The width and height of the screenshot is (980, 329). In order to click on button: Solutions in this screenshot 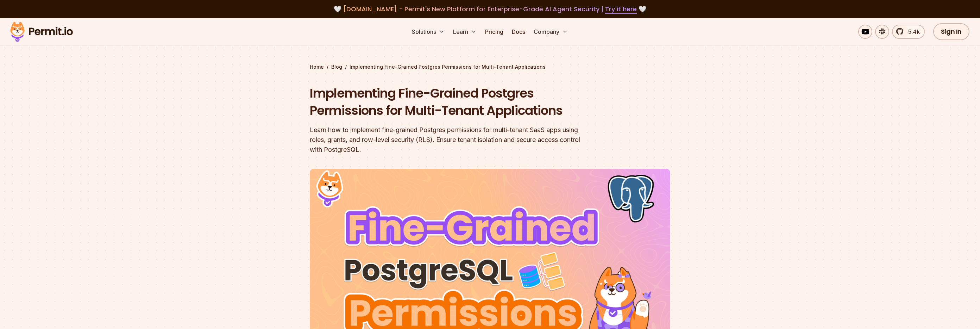, I will do `click(428, 32)`.